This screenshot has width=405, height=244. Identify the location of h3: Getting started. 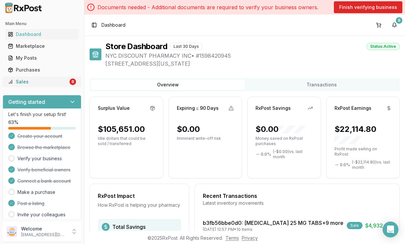
(27, 102).